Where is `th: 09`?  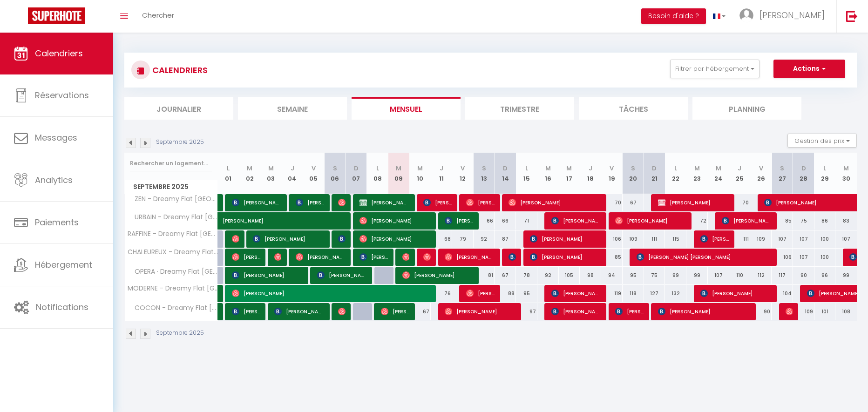 th: 09 is located at coordinates (399, 173).